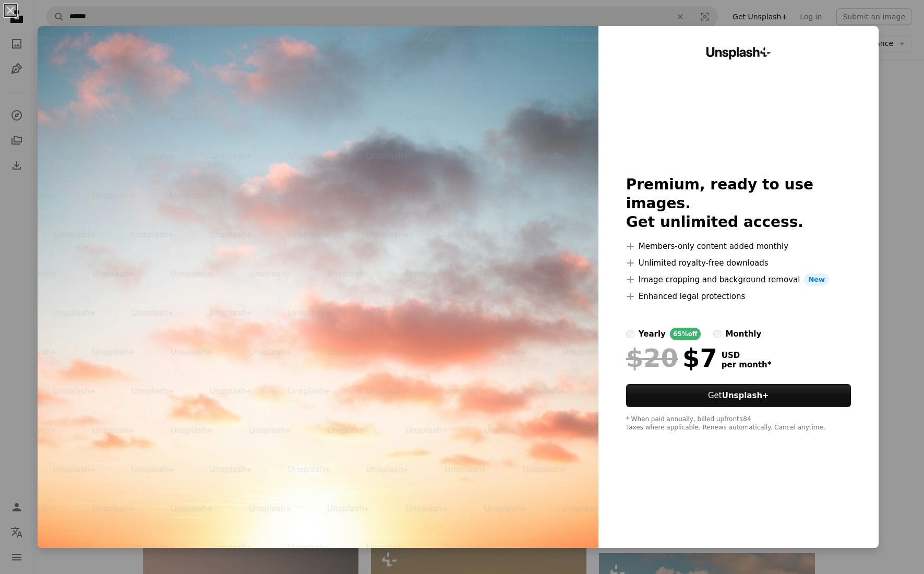 Image resolution: width=924 pixels, height=574 pixels. What do you see at coordinates (747, 355) in the screenshot?
I see `span: USD` at bounding box center [747, 355].